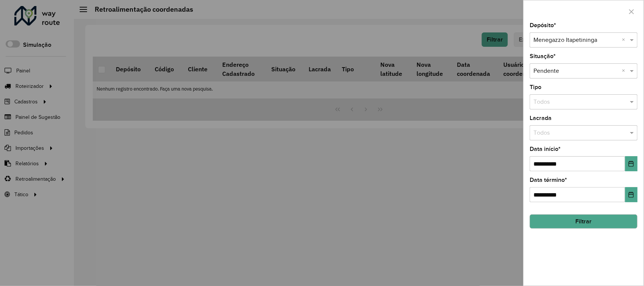 The width and height of the screenshot is (644, 286). I want to click on label: Data término, so click(548, 180).